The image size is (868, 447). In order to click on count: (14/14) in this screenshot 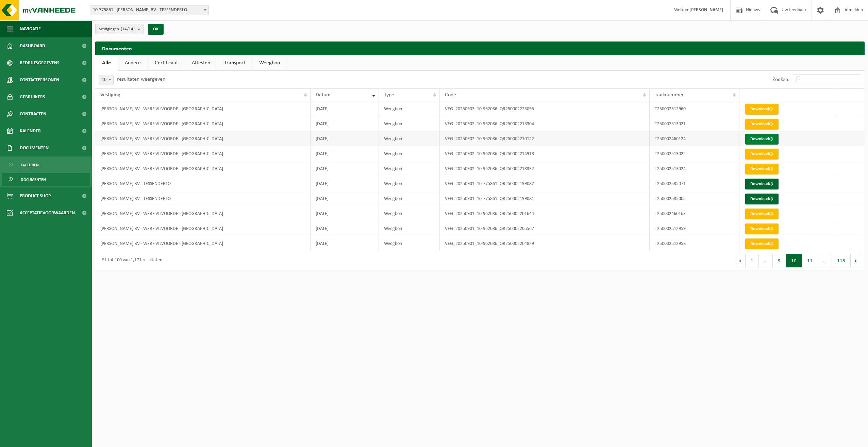, I will do `click(128, 29)`.